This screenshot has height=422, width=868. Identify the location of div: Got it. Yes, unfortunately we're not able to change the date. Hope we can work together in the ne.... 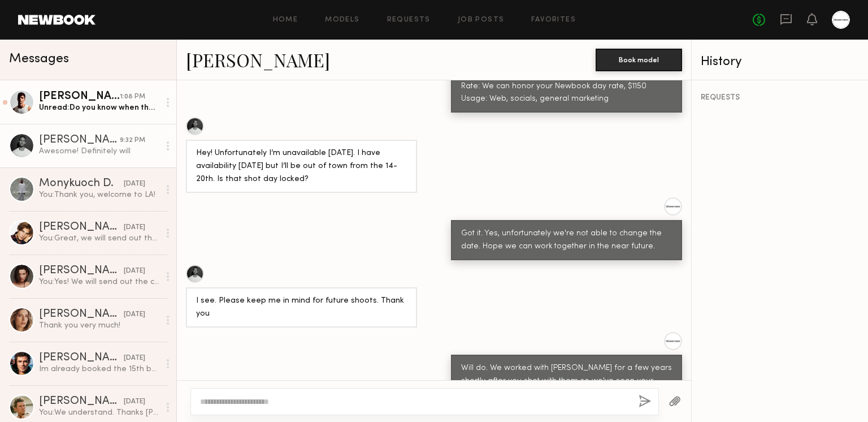
(566, 240).